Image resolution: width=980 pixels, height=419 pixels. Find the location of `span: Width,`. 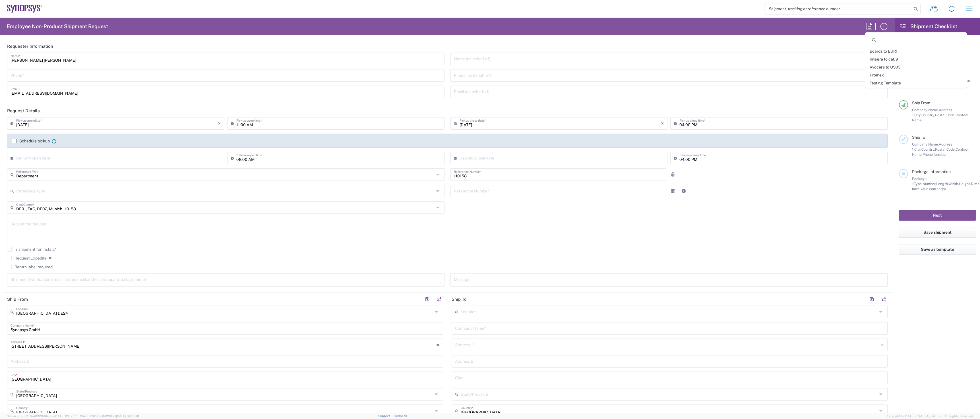

span: Width, is located at coordinates (954, 183).